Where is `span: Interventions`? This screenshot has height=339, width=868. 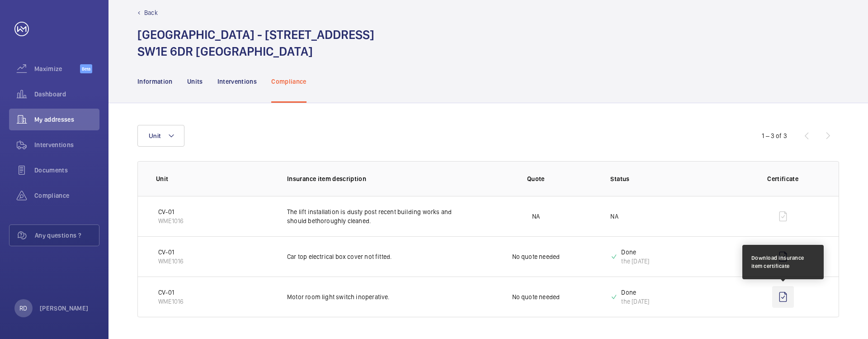 span: Interventions is located at coordinates (67, 145).